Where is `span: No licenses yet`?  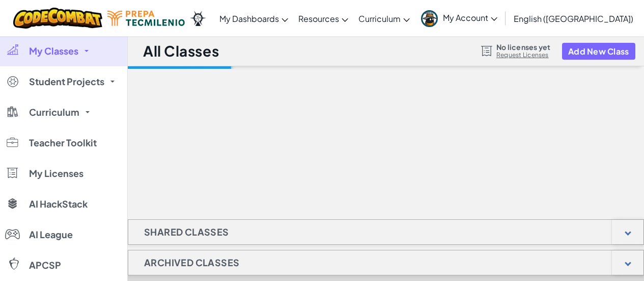
span: No licenses yet is located at coordinates (523, 47).